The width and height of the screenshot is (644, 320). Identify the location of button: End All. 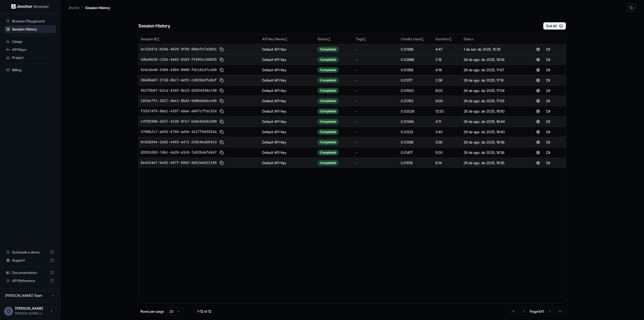
(554, 26).